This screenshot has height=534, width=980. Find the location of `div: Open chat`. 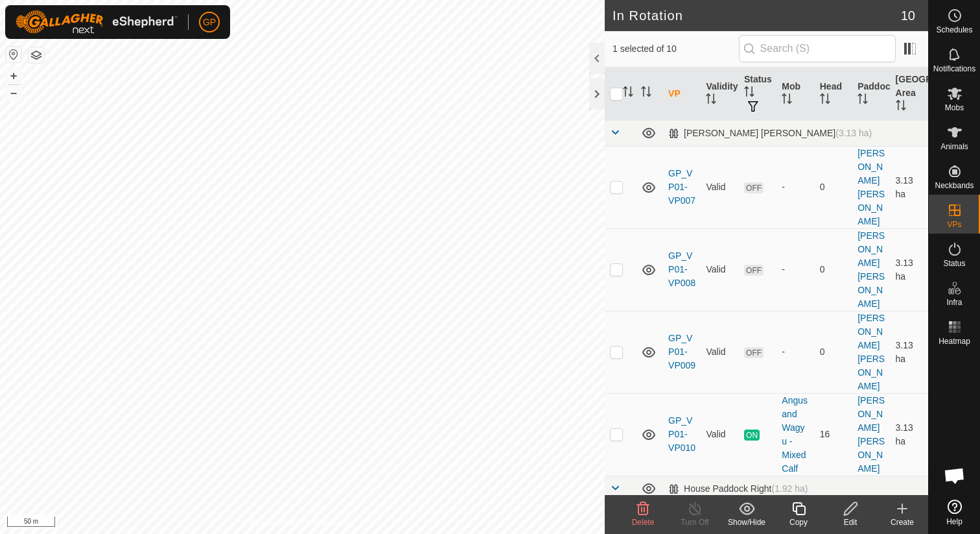

div: Open chat is located at coordinates (954, 476).